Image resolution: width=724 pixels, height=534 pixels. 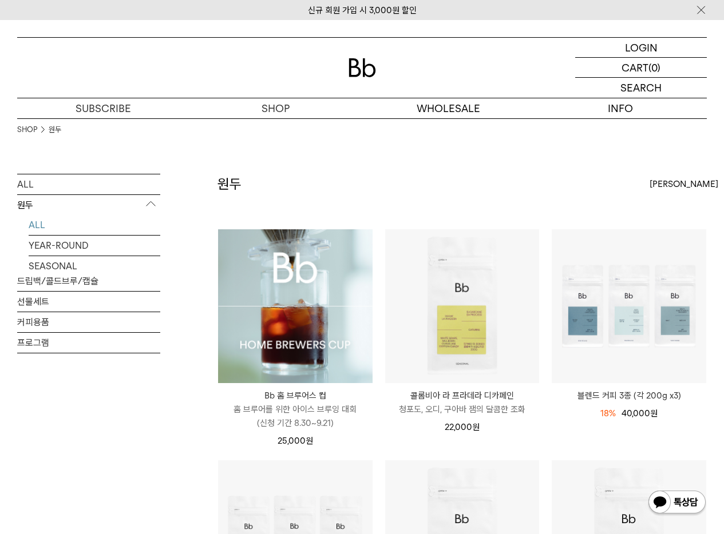 I want to click on div: 18%, so click(x=607, y=414).